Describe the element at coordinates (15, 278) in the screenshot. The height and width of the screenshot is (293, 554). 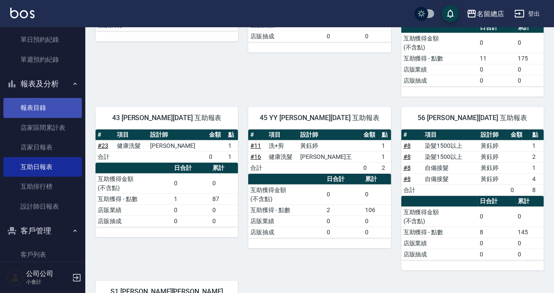
I see `img: Person` at that location.